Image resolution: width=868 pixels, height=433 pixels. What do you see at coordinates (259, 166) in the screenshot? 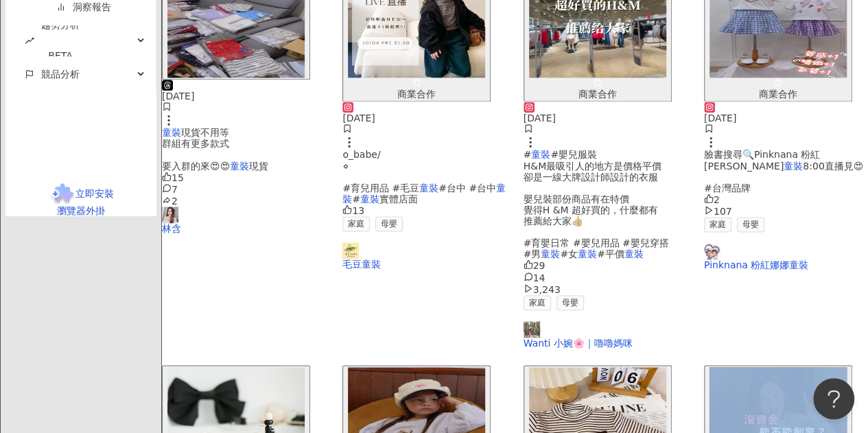
I see `span: 現貨` at bounding box center [259, 166].